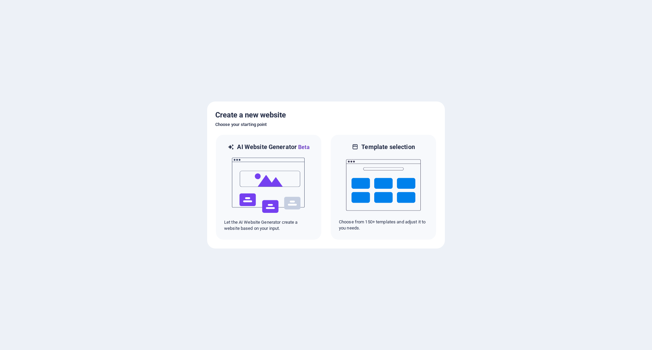 Image resolution: width=652 pixels, height=350 pixels. What do you see at coordinates (269, 185) in the screenshot?
I see `img: ai` at bounding box center [269, 185].